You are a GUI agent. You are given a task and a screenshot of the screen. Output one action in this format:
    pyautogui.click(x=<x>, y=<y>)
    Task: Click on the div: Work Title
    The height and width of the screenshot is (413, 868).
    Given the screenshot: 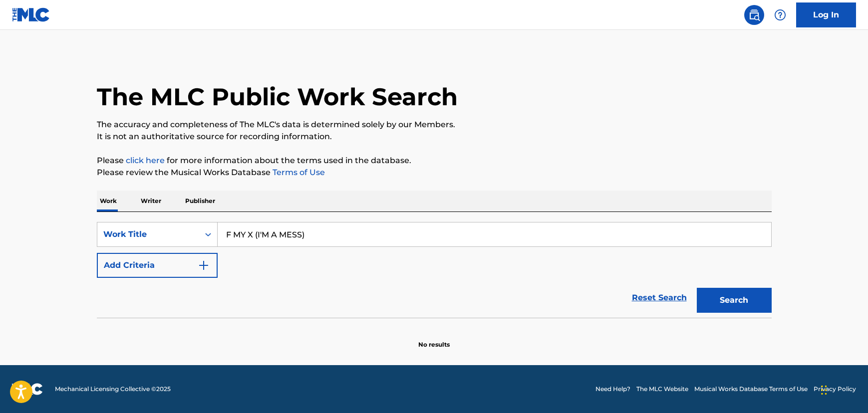 What is the action you would take?
    pyautogui.click(x=149, y=235)
    